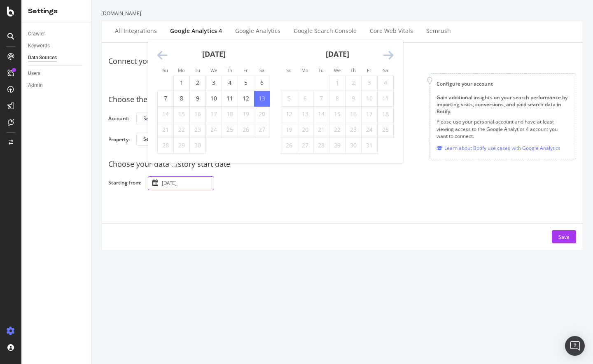 This screenshot has height=364, width=593. What do you see at coordinates (385, 83) in the screenshot?
I see `td: Not available. Saturday, October 4, 2025` at bounding box center [385, 83].